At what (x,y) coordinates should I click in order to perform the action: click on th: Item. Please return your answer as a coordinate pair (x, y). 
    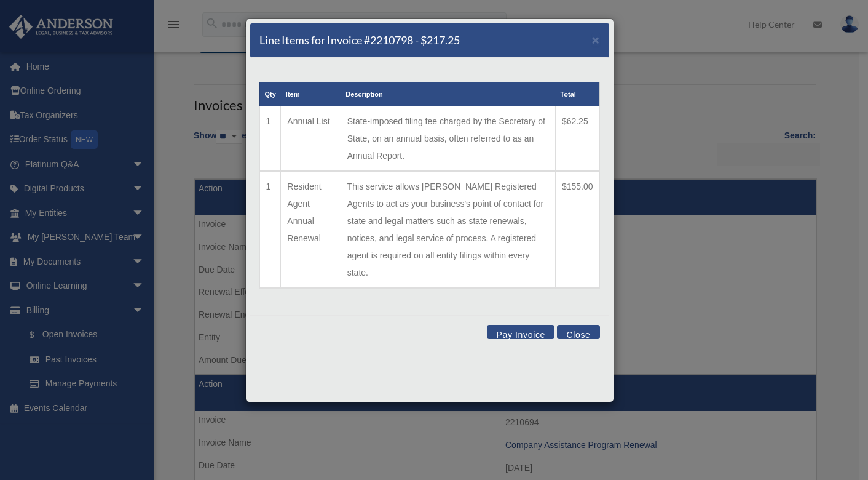
    Looking at the image, I should click on (310, 94).